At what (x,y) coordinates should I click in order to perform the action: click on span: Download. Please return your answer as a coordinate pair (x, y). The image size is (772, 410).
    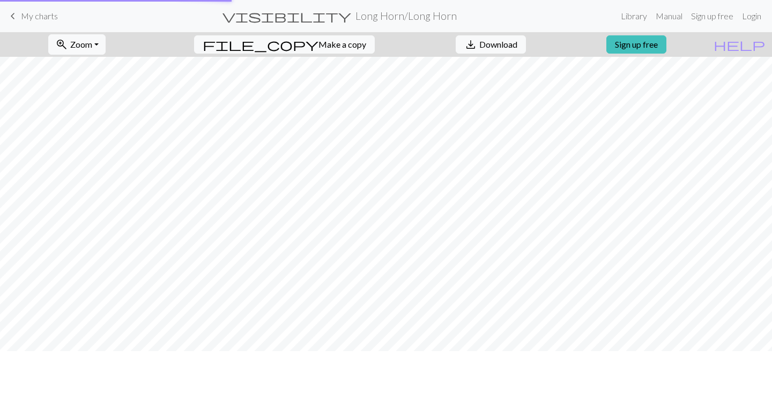
    Looking at the image, I should click on (498, 44).